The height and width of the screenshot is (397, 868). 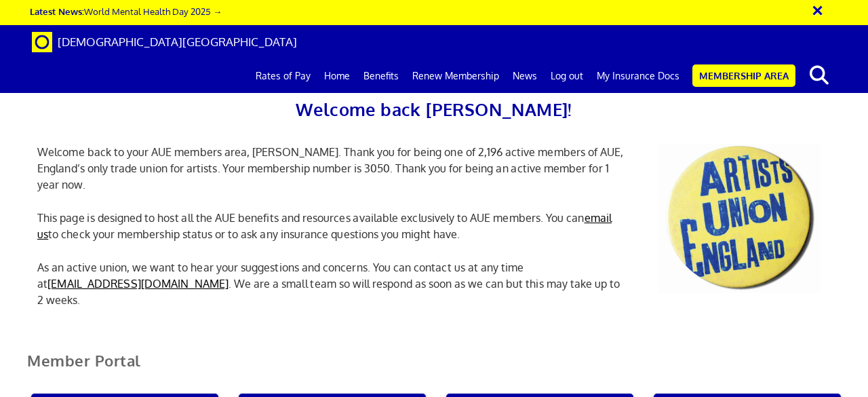 What do you see at coordinates (126, 10) in the screenshot?
I see `a: Latest News:World Mental Health Day 2025 →` at bounding box center [126, 10].